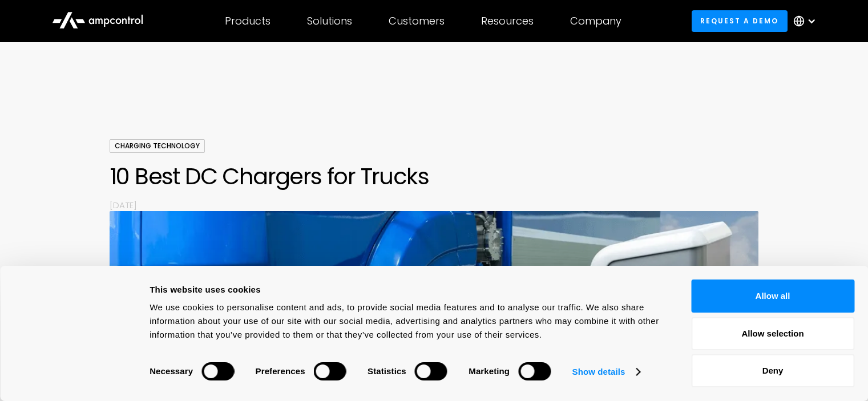 Image resolution: width=868 pixels, height=401 pixels. What do you see at coordinates (416, 21) in the screenshot?
I see `div: Customers` at bounding box center [416, 21].